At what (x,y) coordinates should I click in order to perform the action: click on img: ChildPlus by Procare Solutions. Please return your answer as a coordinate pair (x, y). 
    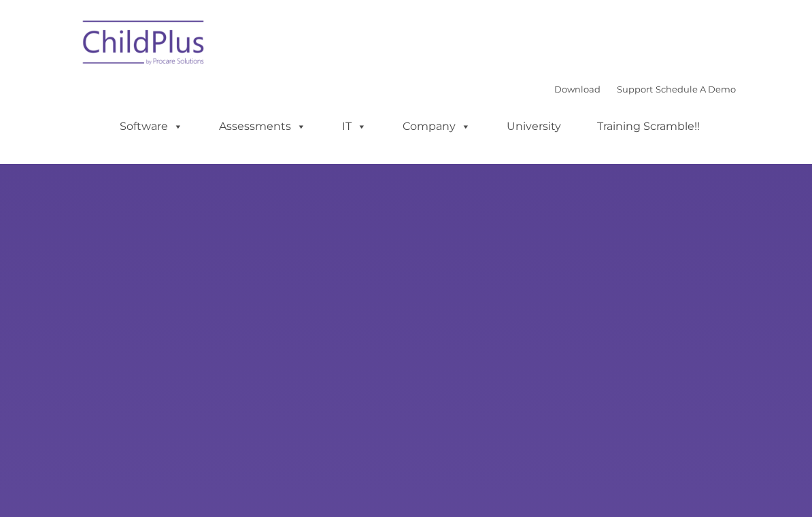
    Looking at the image, I should click on (144, 45).